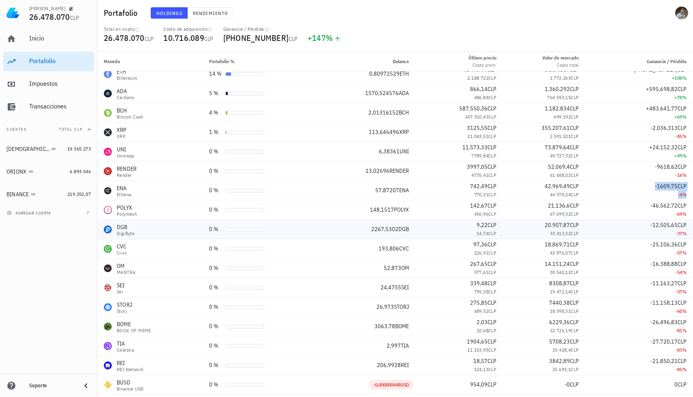  Describe the element at coordinates (108, 269) in the screenshot. I see `div: OM-icon` at that location.